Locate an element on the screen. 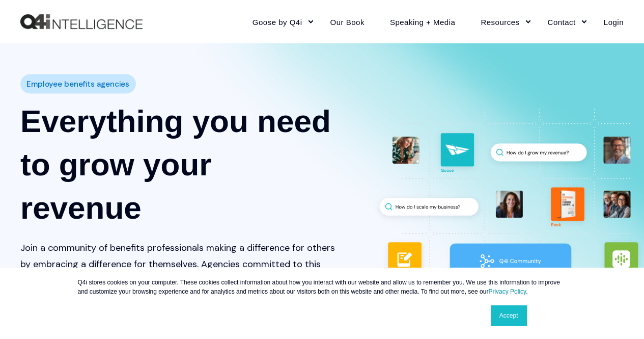 This screenshot has width=644, height=339. a: Accept is located at coordinates (509, 315).